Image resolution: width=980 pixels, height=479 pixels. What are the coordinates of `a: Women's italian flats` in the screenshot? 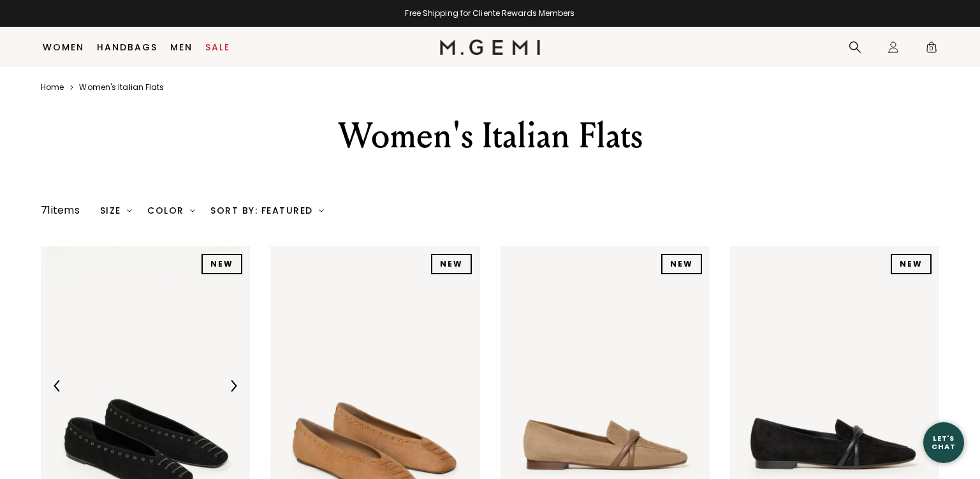 It's located at (121, 88).